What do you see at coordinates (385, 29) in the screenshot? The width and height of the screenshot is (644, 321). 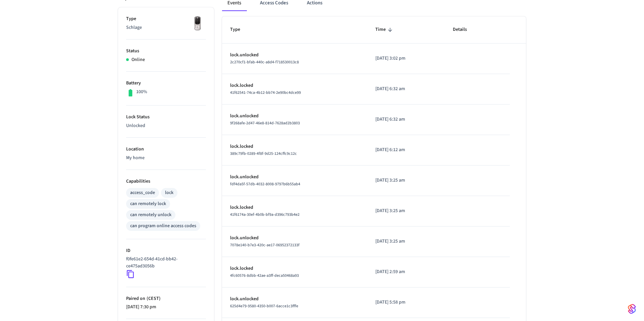 I see `span: Time` at bounding box center [385, 29].